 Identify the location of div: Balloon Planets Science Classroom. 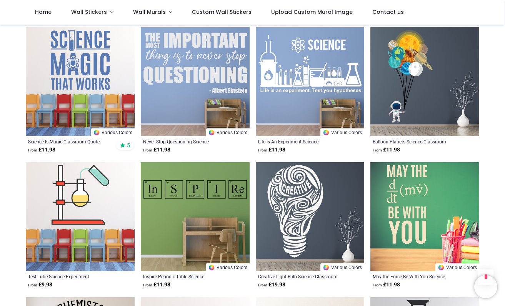
(415, 142).